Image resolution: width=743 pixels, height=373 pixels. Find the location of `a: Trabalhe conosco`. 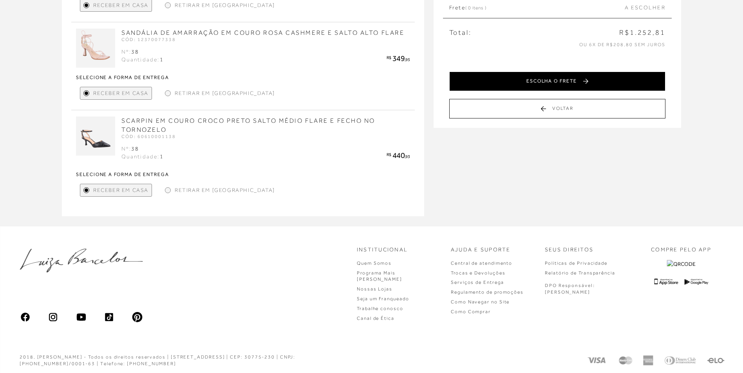

a: Trabalhe conosco is located at coordinates (380, 309).